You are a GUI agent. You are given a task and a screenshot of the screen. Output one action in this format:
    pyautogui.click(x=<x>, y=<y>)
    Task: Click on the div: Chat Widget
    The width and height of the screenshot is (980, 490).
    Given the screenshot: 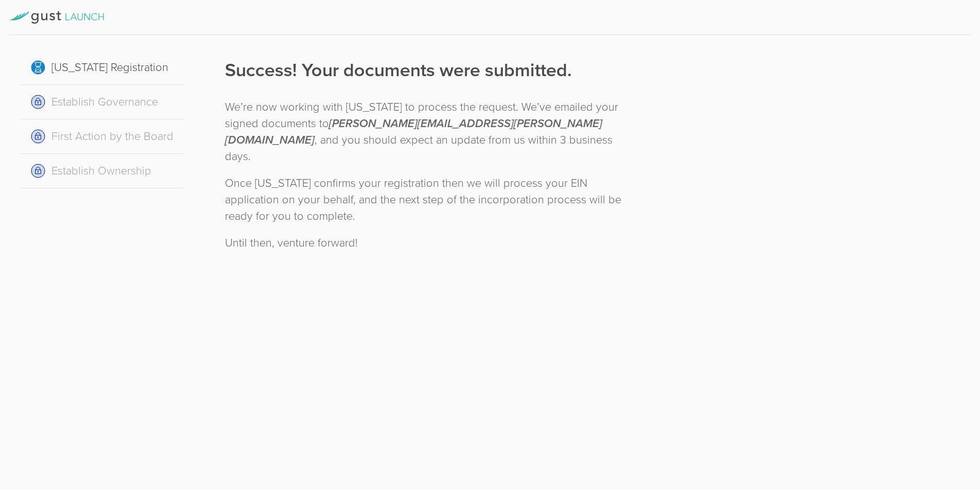 What is the action you would take?
    pyautogui.click(x=954, y=435)
    